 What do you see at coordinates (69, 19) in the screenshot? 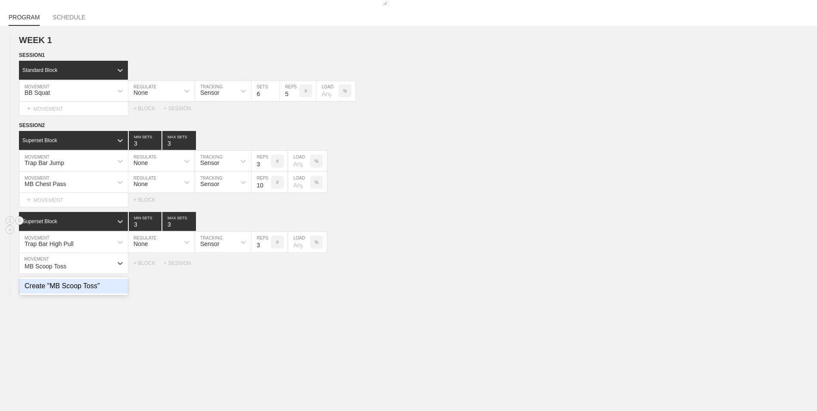
I see `a: SCHEDULE` at bounding box center [69, 19].